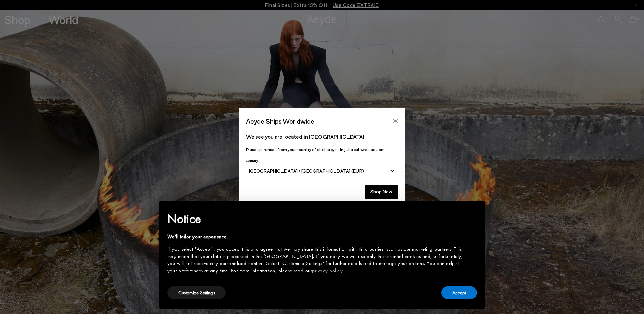 The image size is (644, 314). What do you see at coordinates (395, 121) in the screenshot?
I see `button: Close` at bounding box center [395, 121].